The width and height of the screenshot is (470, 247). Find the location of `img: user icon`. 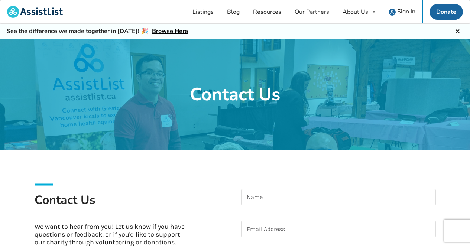

img: user icon is located at coordinates (392, 12).